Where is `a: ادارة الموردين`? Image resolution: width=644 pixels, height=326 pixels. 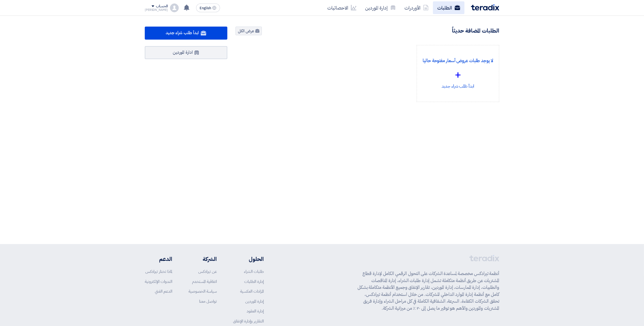
a: ادارة الموردين is located at coordinates (186, 53).